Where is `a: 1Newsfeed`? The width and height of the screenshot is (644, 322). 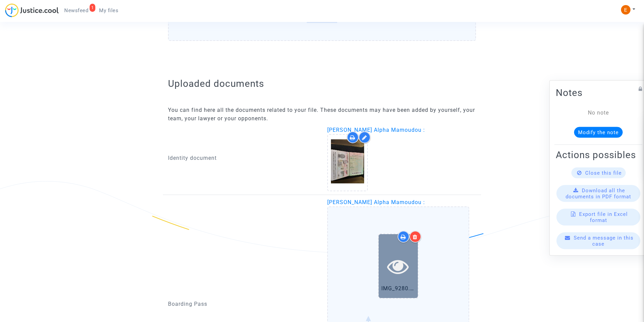
a: 1Newsfeed is located at coordinates (76, 10).